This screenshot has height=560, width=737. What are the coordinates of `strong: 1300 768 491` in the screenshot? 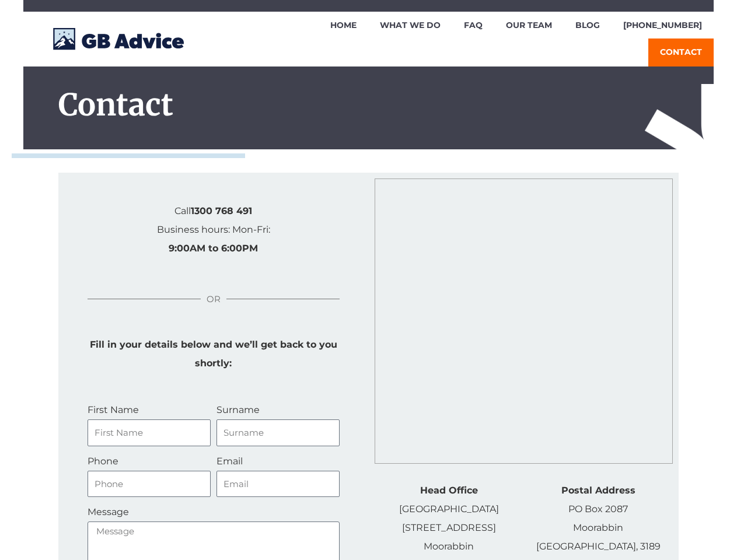 It's located at (221, 210).